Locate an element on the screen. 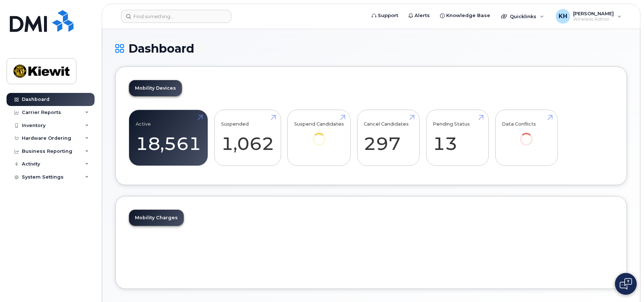 This screenshot has height=302, width=644. a: Mobility Devices is located at coordinates (156, 89).